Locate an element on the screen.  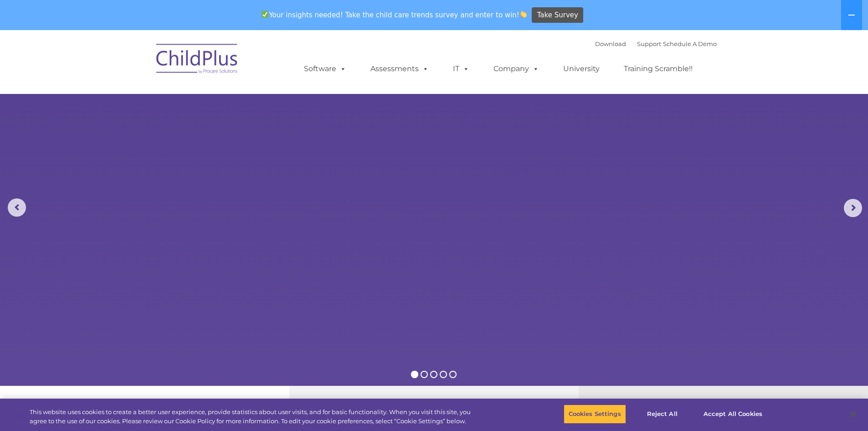
a: Download is located at coordinates (610, 44).